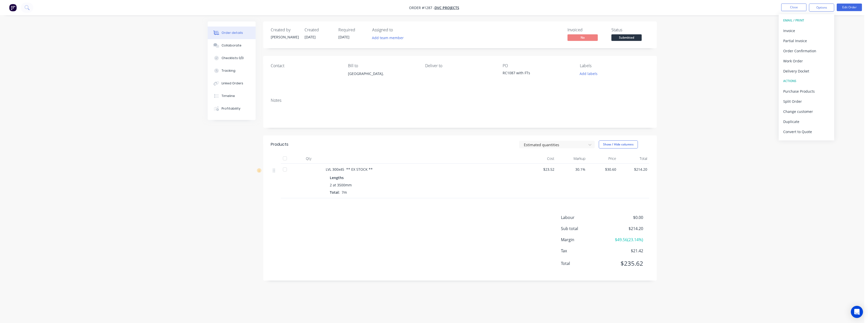  Describe the element at coordinates (232, 71) in the screenshot. I see `button: Tracking` at that location.